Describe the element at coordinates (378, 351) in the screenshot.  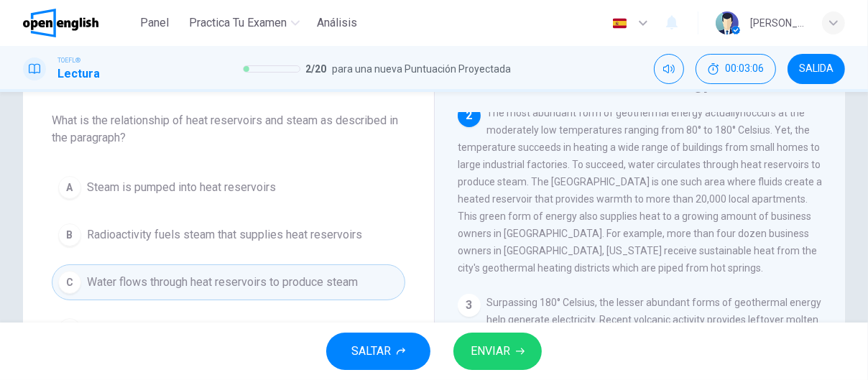
I see `button: SALTAR` at that location.